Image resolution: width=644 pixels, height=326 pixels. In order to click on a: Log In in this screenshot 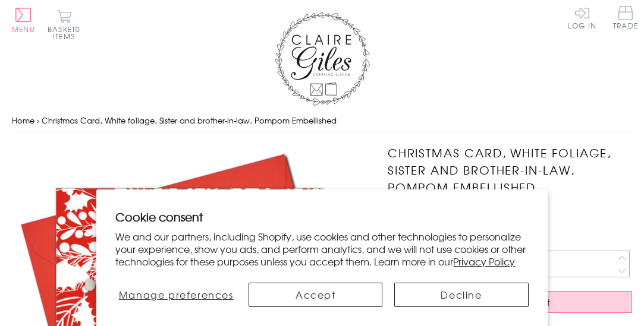, I will do `click(582, 17)`.